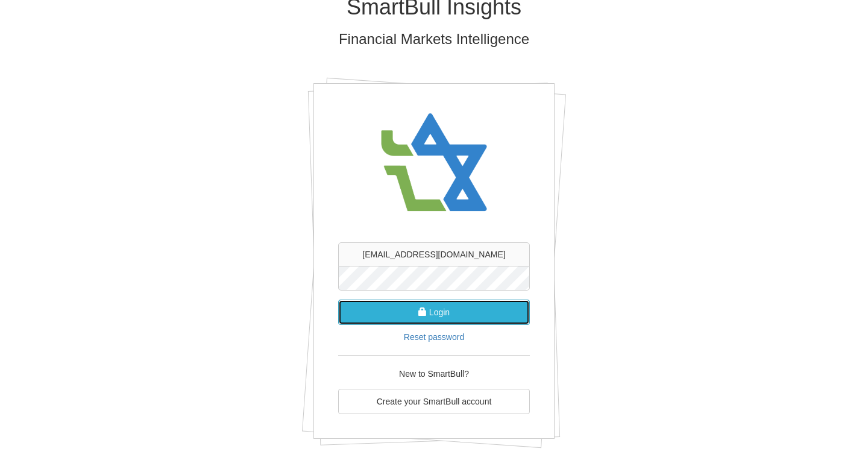 The image size is (868, 469). What do you see at coordinates (434, 255) in the screenshot?
I see `input: username` at bounding box center [434, 255].